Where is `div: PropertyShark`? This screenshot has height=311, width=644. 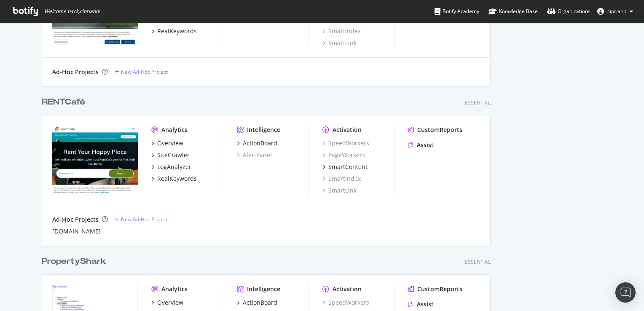 div: PropertyShark is located at coordinates (74, 261).